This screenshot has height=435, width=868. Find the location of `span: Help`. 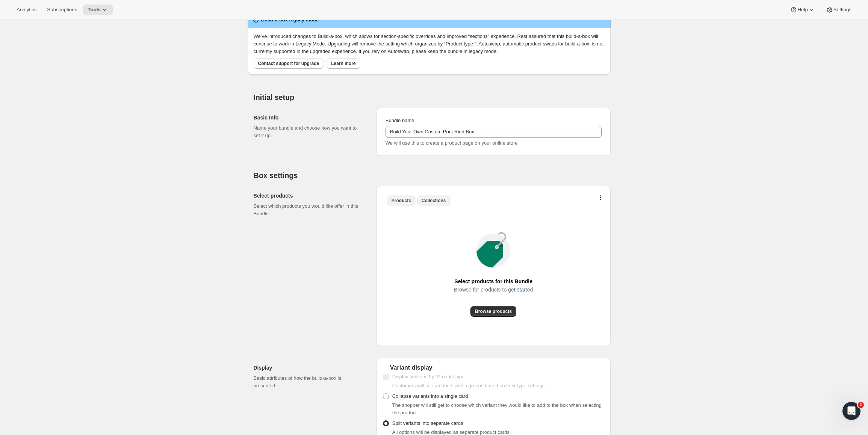

span: Help is located at coordinates (802, 10).